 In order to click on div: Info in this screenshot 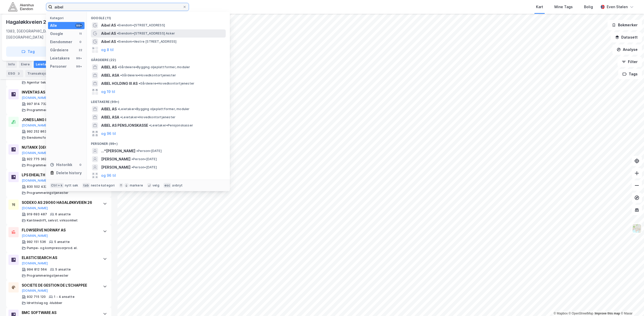, I will do `click(11, 64)`.